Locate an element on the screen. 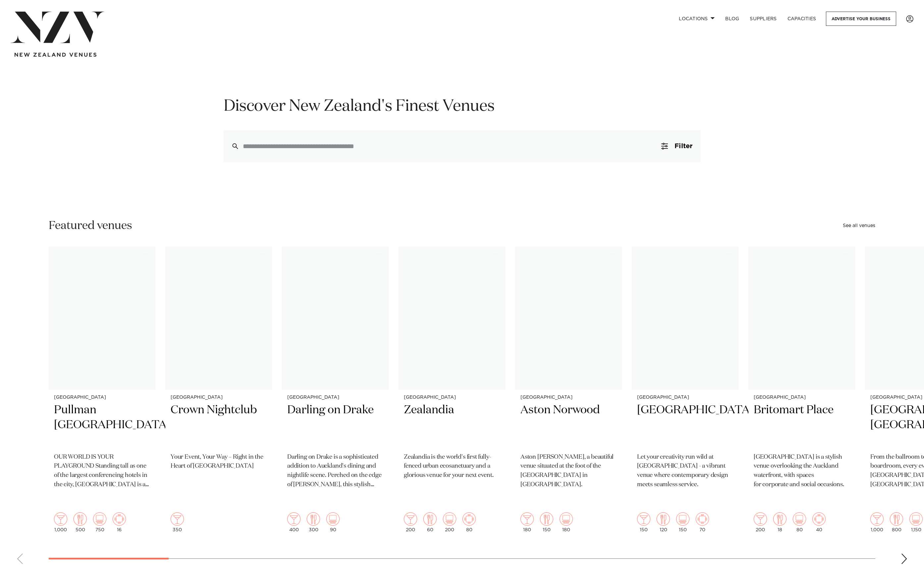  div: 500 is located at coordinates (81, 522).